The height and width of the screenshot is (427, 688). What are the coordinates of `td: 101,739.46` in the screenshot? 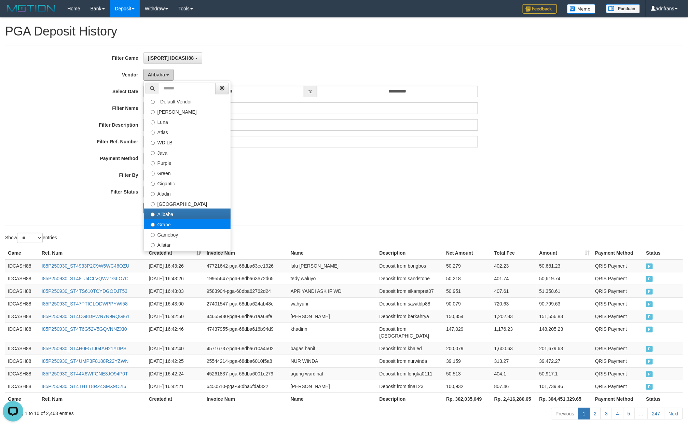 It's located at (564, 386).